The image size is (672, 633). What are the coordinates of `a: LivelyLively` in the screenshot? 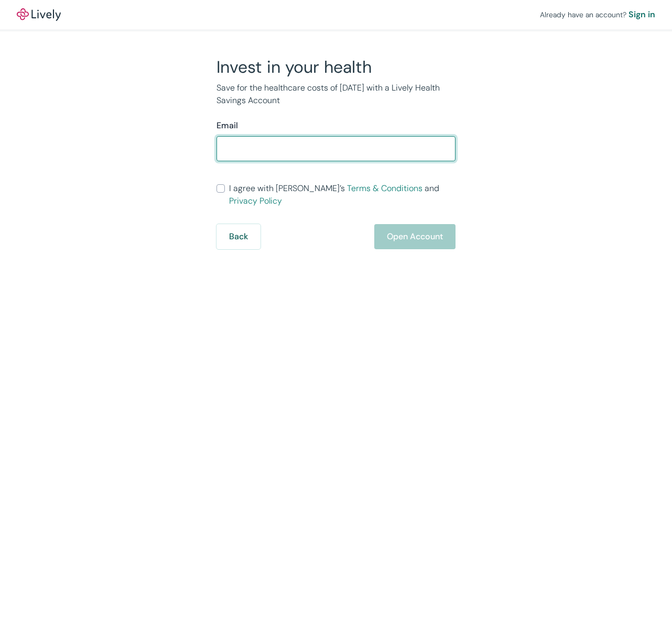 It's located at (39, 15).